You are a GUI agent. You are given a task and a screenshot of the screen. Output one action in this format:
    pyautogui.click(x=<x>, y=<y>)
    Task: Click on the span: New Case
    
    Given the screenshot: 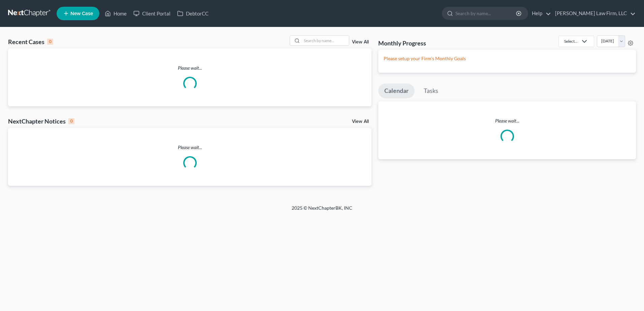 What is the action you would take?
    pyautogui.click(x=82, y=14)
    